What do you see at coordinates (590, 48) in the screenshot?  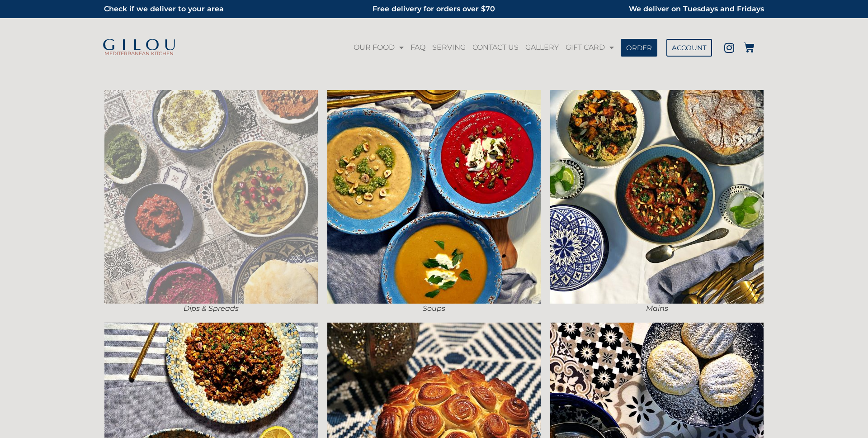 I see `a: GIFT CARD` at bounding box center [590, 48].